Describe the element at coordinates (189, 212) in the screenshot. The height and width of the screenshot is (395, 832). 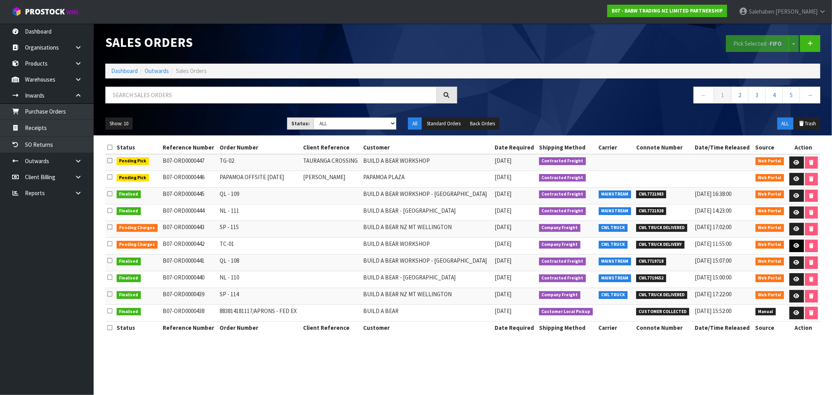
I see `td: B07-ORD0000444` at that location.